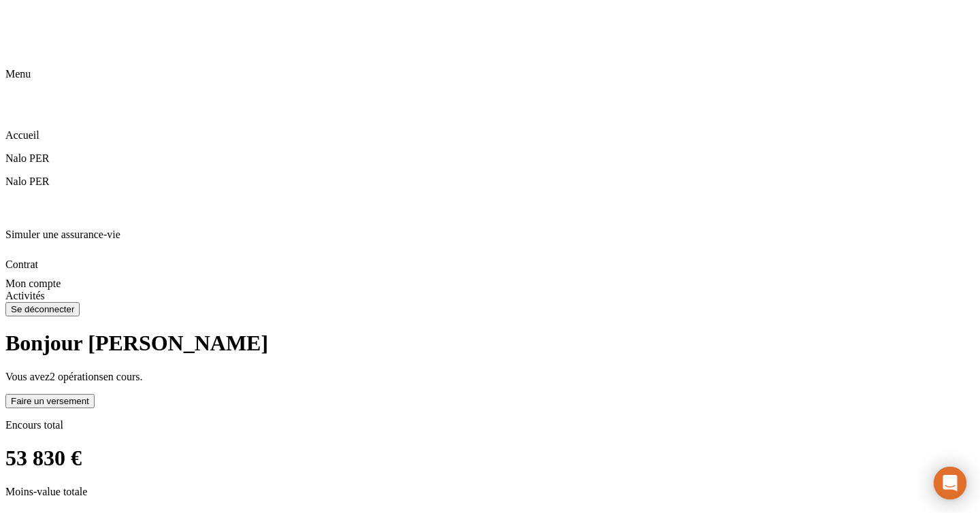  Describe the element at coordinates (42, 309) in the screenshot. I see `div: Se déconnecter` at that location.